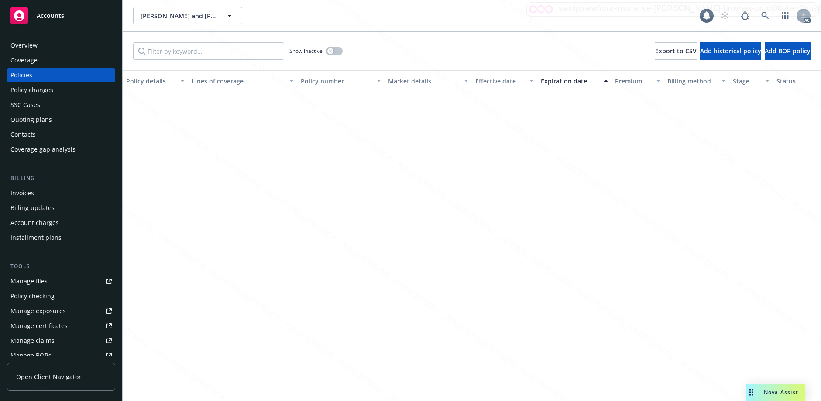 The width and height of the screenshot is (821, 401). I want to click on div: Manage certificates, so click(39, 326).